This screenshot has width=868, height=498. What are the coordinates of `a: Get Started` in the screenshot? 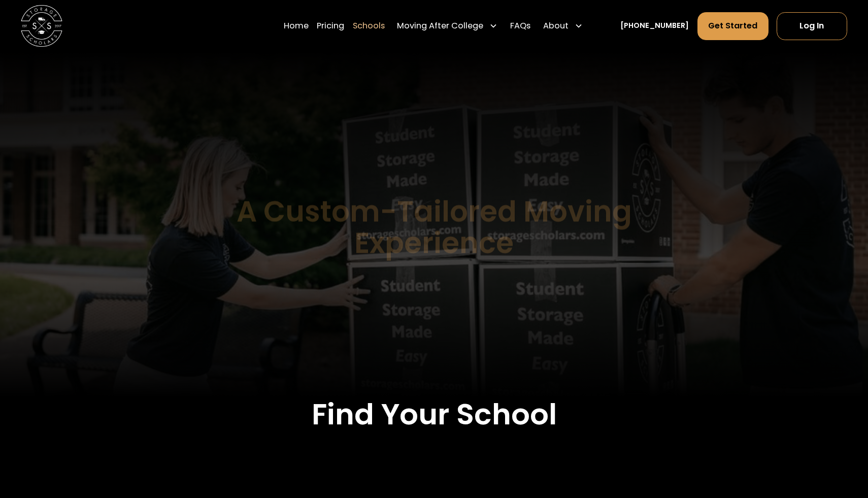 It's located at (733, 26).